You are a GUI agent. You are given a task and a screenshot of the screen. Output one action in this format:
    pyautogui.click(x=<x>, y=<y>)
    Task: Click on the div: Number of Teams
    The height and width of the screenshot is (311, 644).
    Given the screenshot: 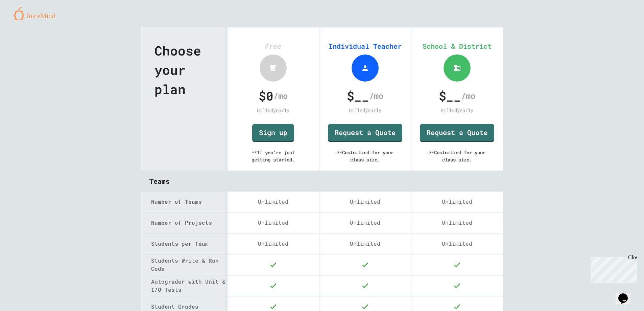 What is the action you would take?
    pyautogui.click(x=189, y=202)
    